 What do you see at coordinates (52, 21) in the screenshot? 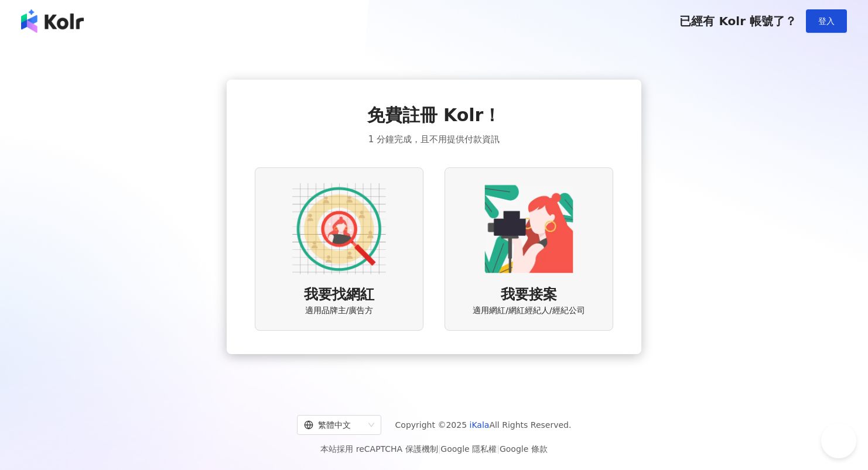
I see `img: logo` at bounding box center [52, 21].